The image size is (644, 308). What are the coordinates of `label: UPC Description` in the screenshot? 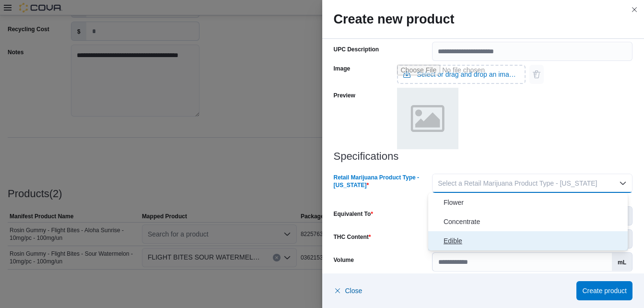 It's located at (356, 49).